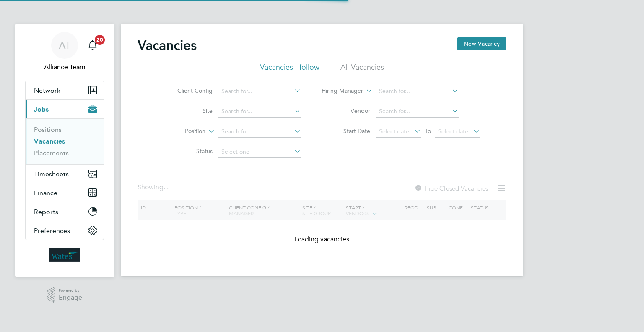 This screenshot has width=644, height=332. Describe the element at coordinates (188, 90) in the screenshot. I see `label: Client Config` at that location.